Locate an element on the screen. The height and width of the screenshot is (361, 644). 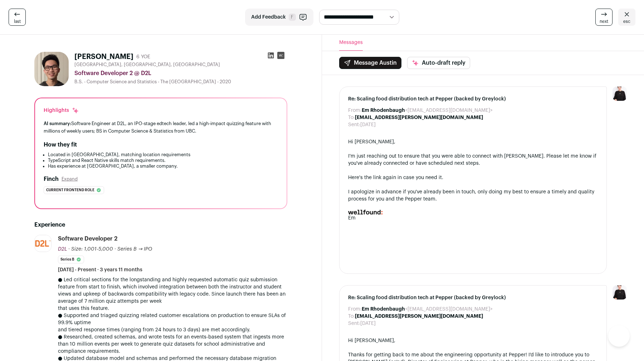
img: 09902529a1c50fa40bf44e03f58fbd9006a25385de294e5fd8dd662225d94975.jpg is located at coordinates (43, 243).